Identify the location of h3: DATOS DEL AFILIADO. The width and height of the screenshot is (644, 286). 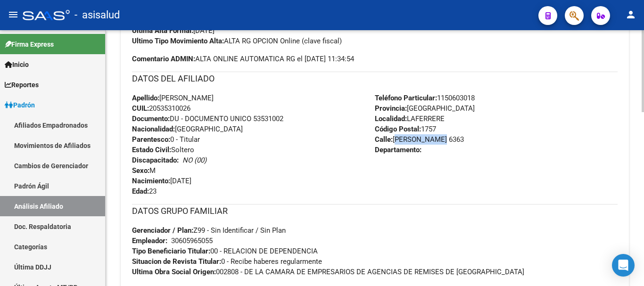
(375, 79).